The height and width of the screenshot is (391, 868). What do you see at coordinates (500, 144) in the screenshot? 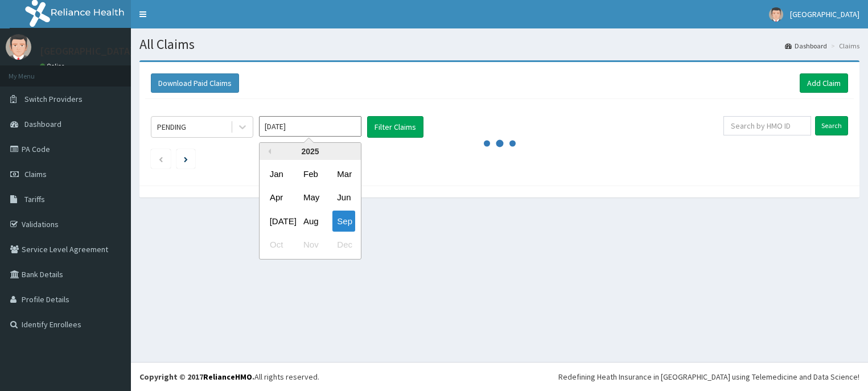
I see `svg: audio-loading` at bounding box center [500, 144].